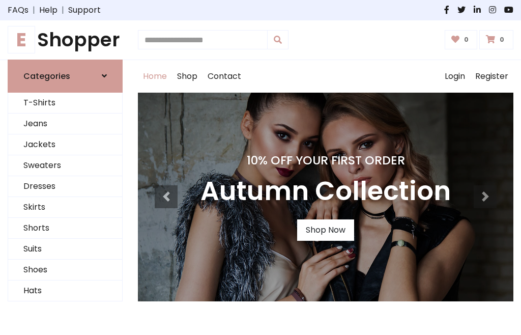 This screenshot has width=521, height=335. I want to click on a: Sweaters, so click(65, 165).